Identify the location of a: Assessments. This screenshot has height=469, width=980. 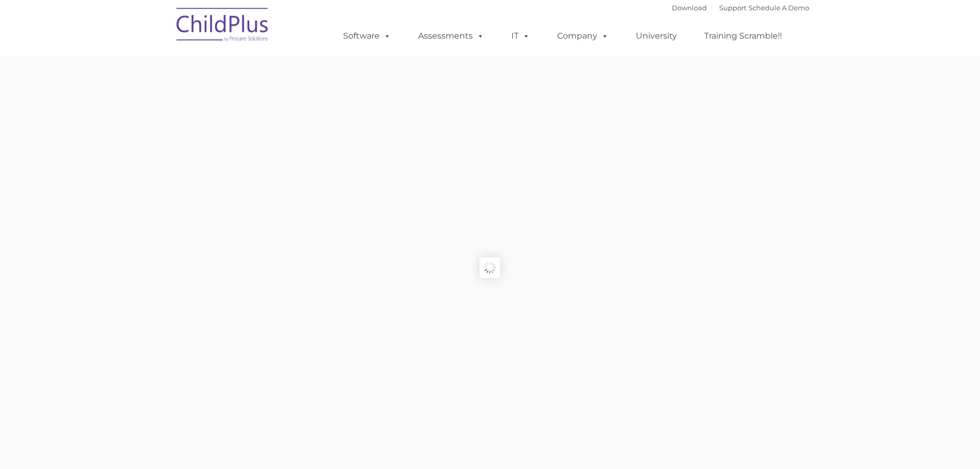
(451, 36).